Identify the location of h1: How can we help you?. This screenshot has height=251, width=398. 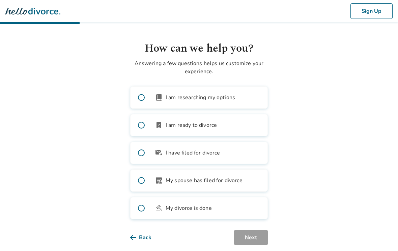
(199, 49).